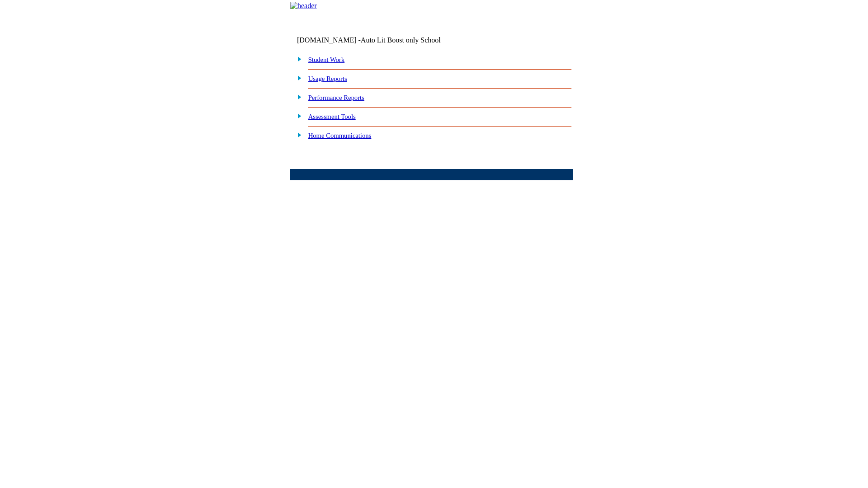 The height and width of the screenshot is (488, 868). What do you see at coordinates (336, 98) in the screenshot?
I see `a: Performance Reports` at bounding box center [336, 98].